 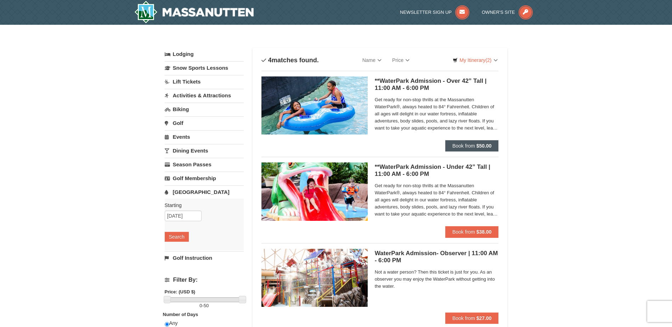 I want to click on span: 0, so click(x=200, y=306).